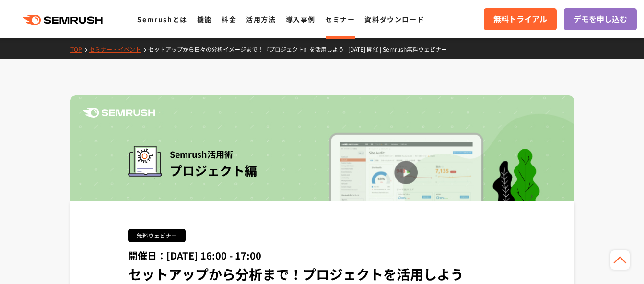 This screenshot has width=644, height=284. I want to click on a: 料金, so click(229, 20).